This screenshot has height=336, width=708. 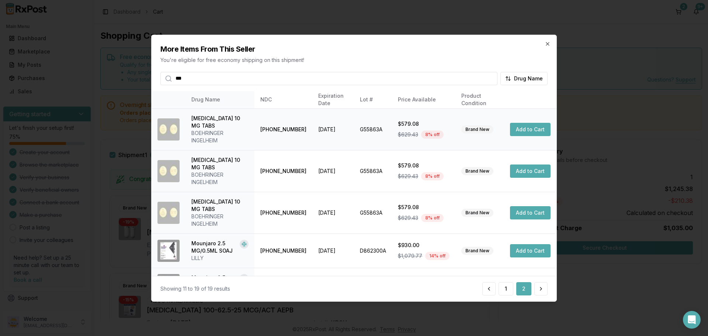 I want to click on button: 1, so click(x=506, y=289).